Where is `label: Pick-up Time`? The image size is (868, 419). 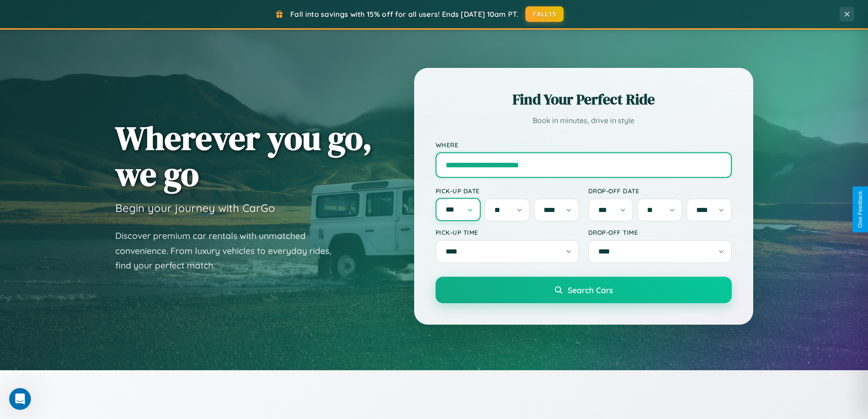
label: Pick-up Time is located at coordinates (508, 232).